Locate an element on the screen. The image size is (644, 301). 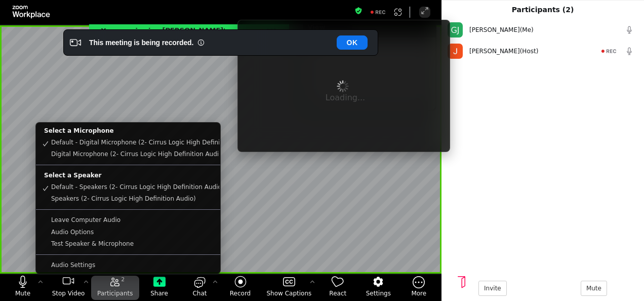
button: Record is located at coordinates (240, 288).